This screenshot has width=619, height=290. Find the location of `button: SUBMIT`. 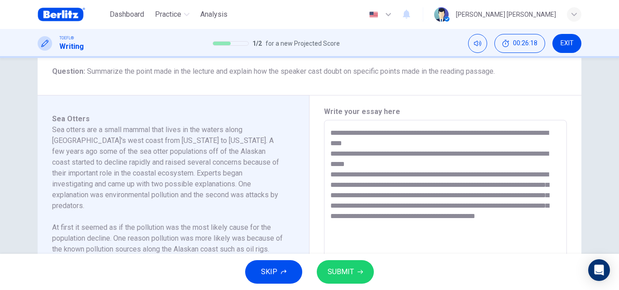

button: SUBMIT is located at coordinates (345, 272).